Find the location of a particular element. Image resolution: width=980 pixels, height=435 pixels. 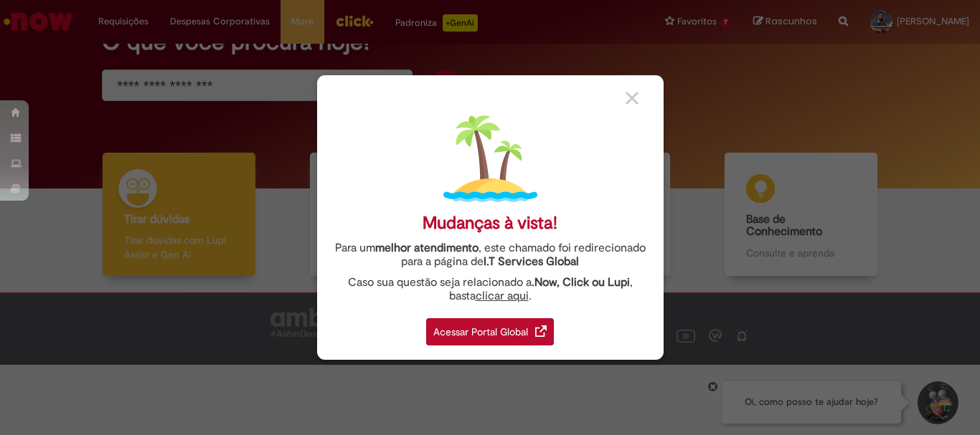

strong: melhor atendimento is located at coordinates (426, 248).